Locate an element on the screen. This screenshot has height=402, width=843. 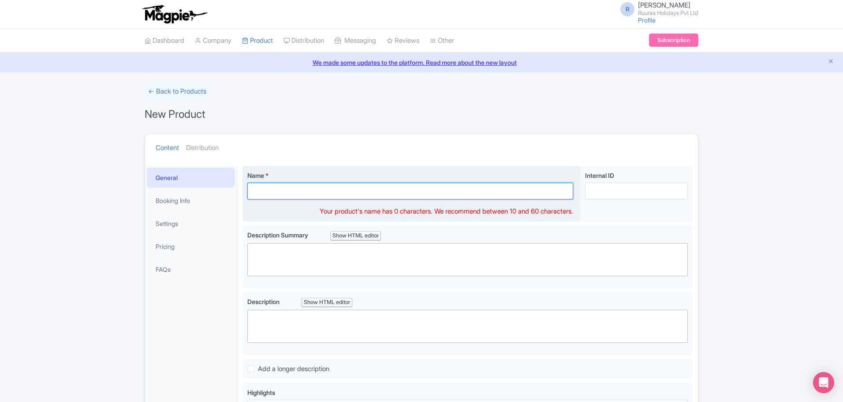
a: Profile is located at coordinates (647, 20).